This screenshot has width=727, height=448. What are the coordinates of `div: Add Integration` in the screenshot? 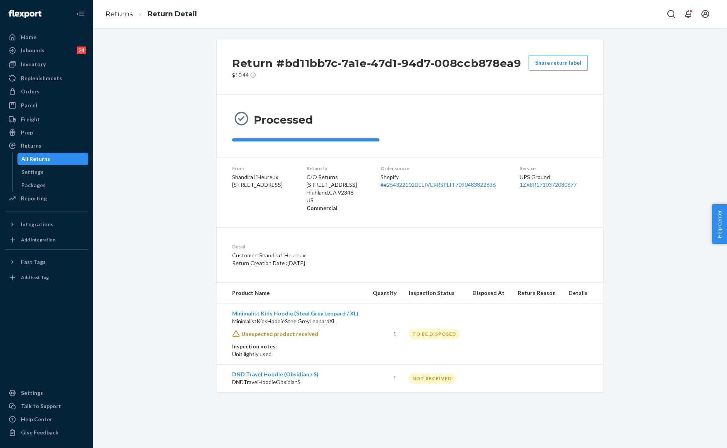 It's located at (38, 240).